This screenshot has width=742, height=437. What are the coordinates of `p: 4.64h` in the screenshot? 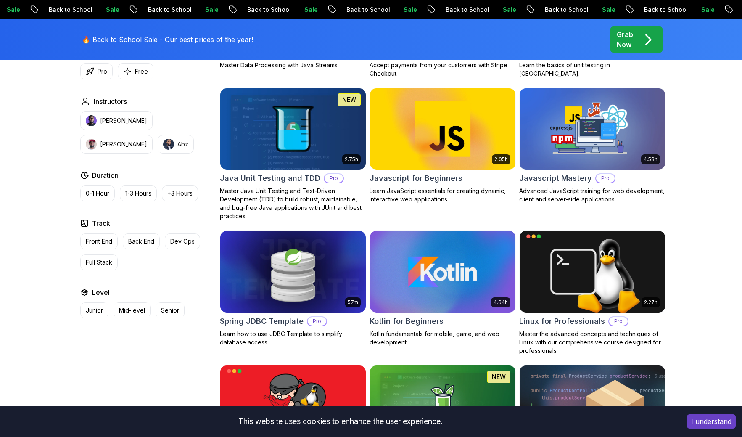 It's located at (501, 302).